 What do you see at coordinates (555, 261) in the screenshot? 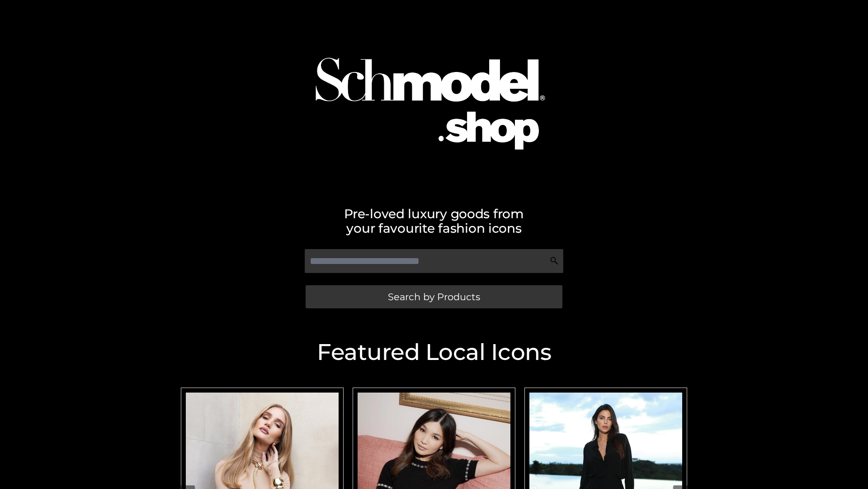
I see `img: Search Icon` at bounding box center [555, 261].